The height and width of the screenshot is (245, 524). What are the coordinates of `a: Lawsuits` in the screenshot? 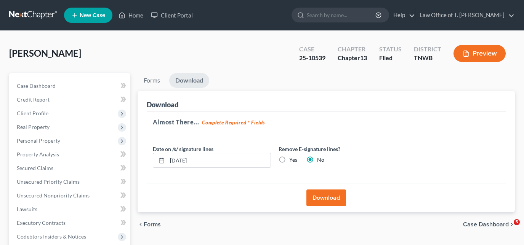 It's located at (70, 209).